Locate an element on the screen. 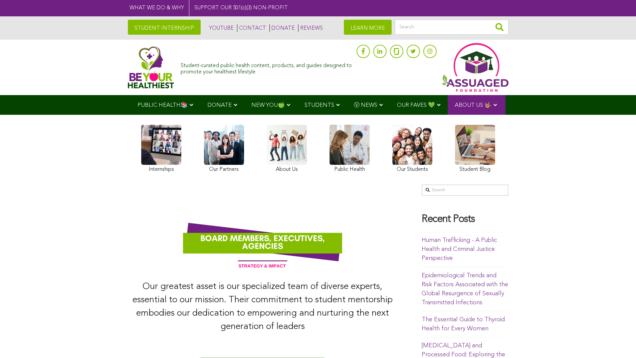 The width and height of the screenshot is (636, 358). img: Assuaged is located at coordinates (151, 67).